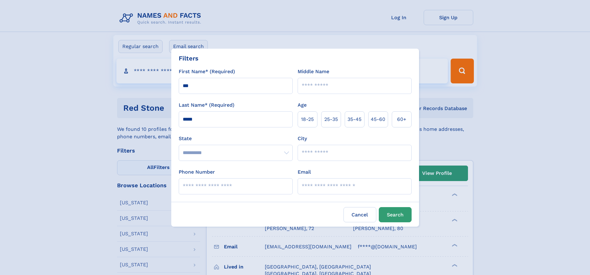 The height and width of the screenshot is (275, 590). Describe the element at coordinates (354, 119) in the screenshot. I see `span: 35‑45` at that location.